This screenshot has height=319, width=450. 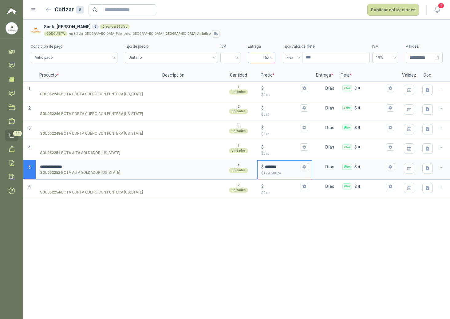 What do you see at coordinates (238, 75) in the screenshot?
I see `p: Cantidad` at bounding box center [238, 75].